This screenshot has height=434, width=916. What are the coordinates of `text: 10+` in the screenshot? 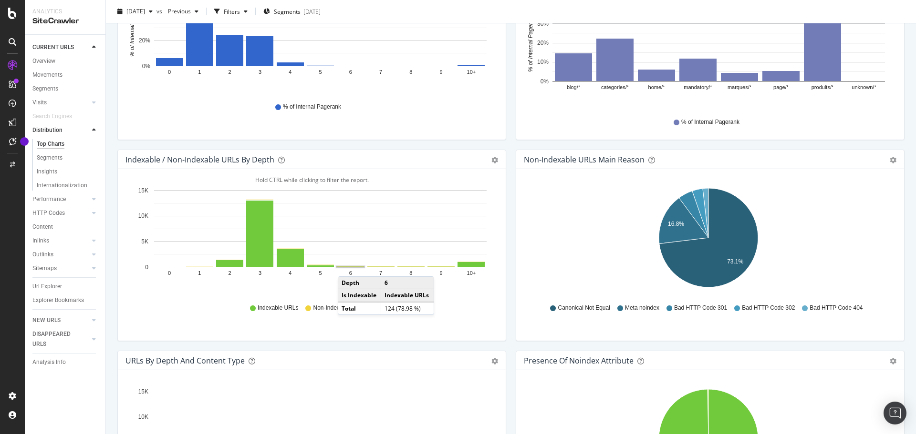 It's located at (471, 72).